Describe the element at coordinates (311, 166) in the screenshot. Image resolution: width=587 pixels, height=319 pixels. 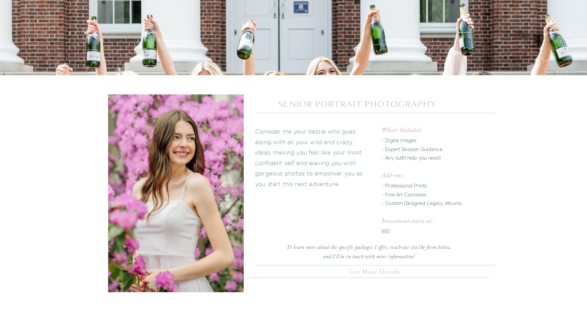
I see `p: Consider me your bestie who goes along with all your wild and crazy ideas, making you feel like y...` at that location.